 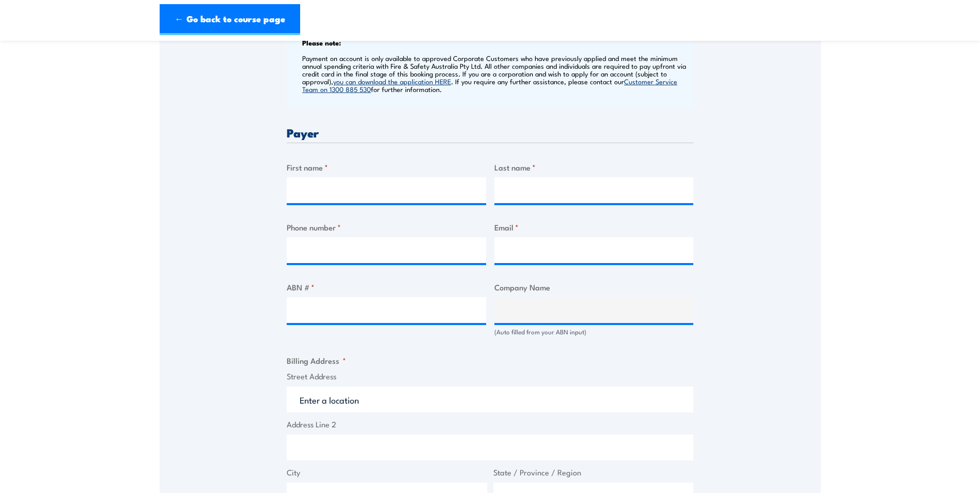 What do you see at coordinates (594, 287) in the screenshot?
I see `label: Company Name` at bounding box center [594, 287].